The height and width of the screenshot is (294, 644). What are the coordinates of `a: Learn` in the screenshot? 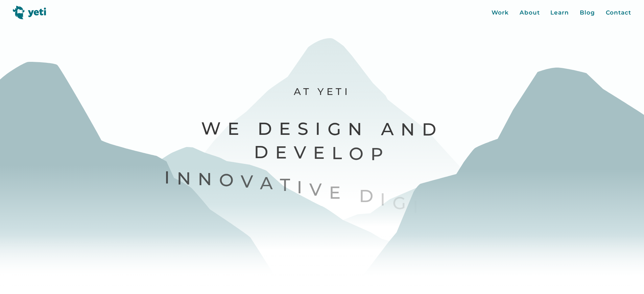 It's located at (559, 13).